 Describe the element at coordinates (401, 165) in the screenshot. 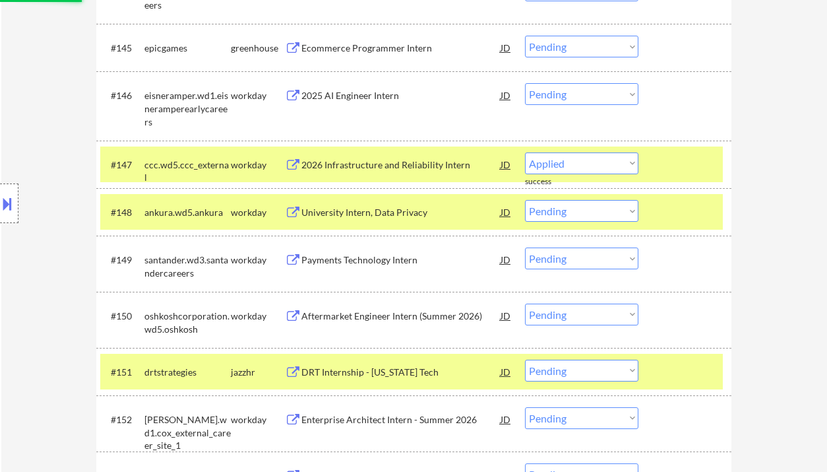

I see `div: 2026 Infrastructure and Reliability Intern` at that location.